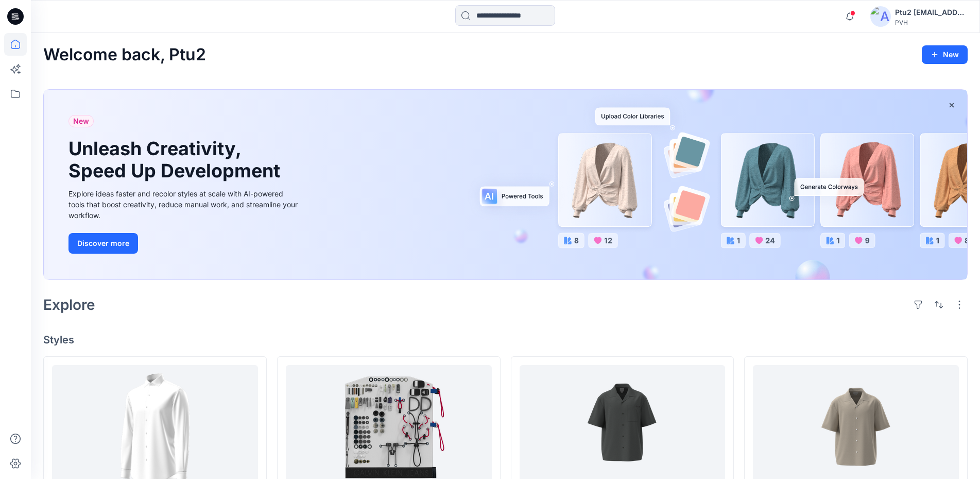 Image resolution: width=980 pixels, height=479 pixels. Describe the element at coordinates (177, 160) in the screenshot. I see `h1: Unleash Creativity, Speed Up Development` at that location.